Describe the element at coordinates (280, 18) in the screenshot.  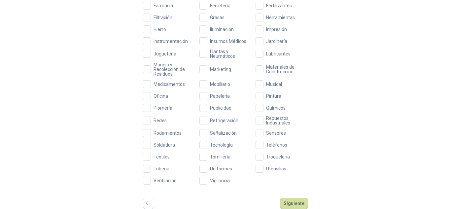
I see `span: Herramientas` at that location.